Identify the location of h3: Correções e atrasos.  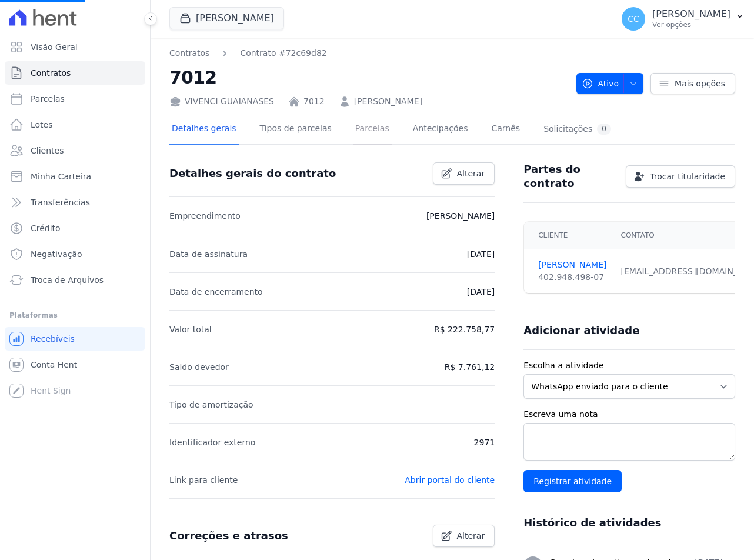
(229, 536).